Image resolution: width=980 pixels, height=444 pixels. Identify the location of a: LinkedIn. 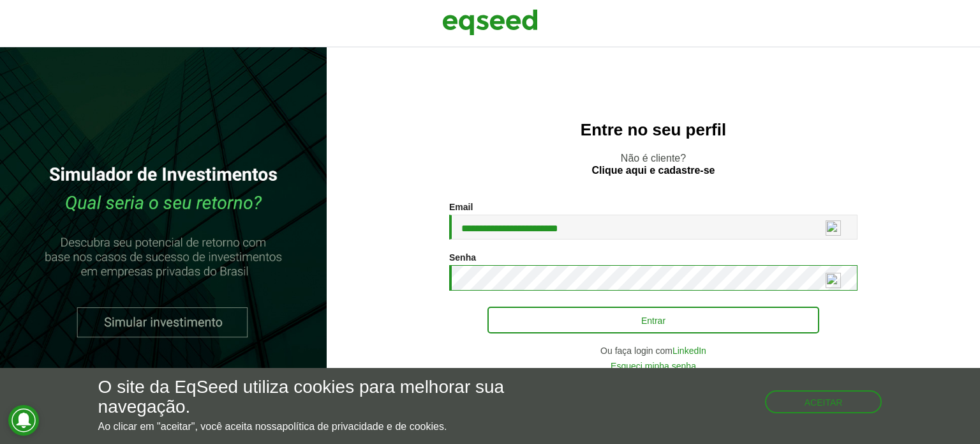
(689, 351).